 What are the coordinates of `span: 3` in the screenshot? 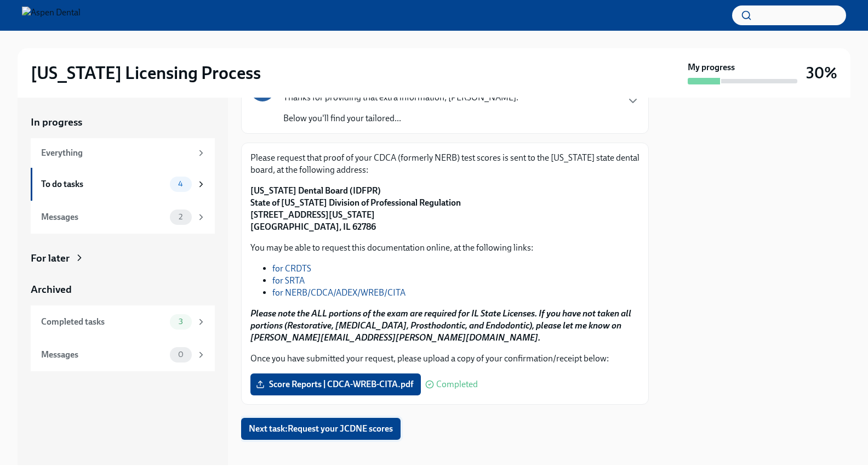 It's located at (181, 321).